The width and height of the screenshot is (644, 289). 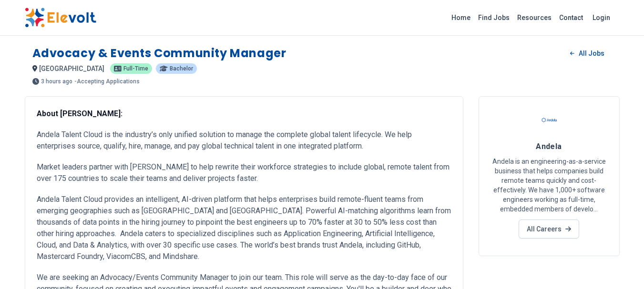 What do you see at coordinates (136, 69) in the screenshot?
I see `span: Full-time` at bounding box center [136, 69].